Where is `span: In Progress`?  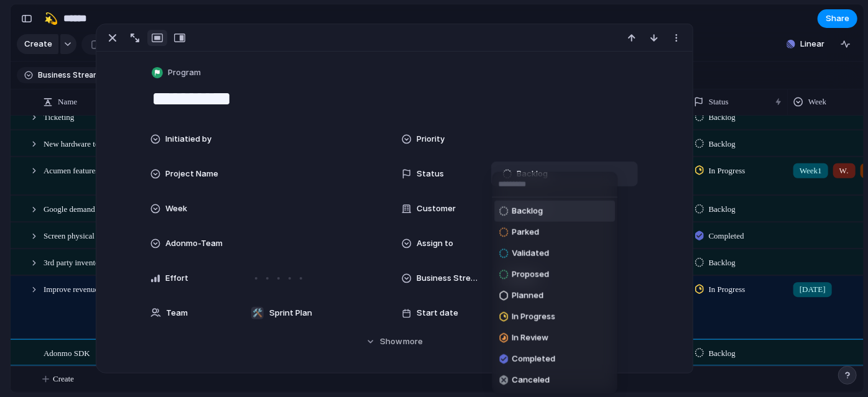 span: In Progress is located at coordinates (534, 317).